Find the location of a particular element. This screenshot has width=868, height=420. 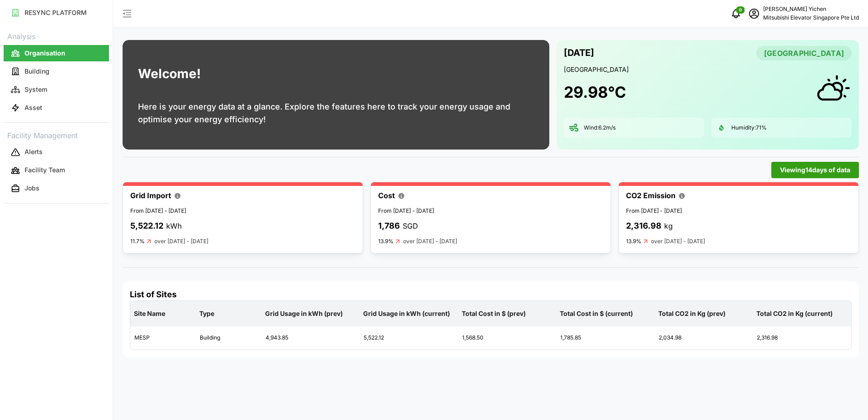

a: Facility Team is located at coordinates (57, 170).